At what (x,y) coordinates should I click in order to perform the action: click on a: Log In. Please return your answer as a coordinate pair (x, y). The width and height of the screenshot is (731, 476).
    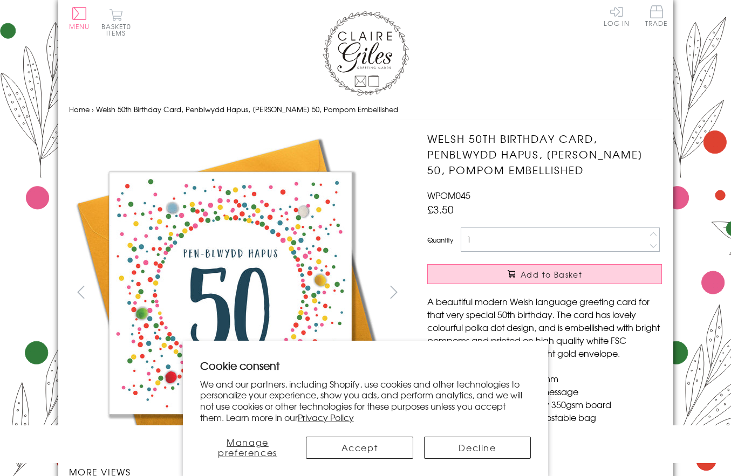
    Looking at the image, I should click on (616, 16).